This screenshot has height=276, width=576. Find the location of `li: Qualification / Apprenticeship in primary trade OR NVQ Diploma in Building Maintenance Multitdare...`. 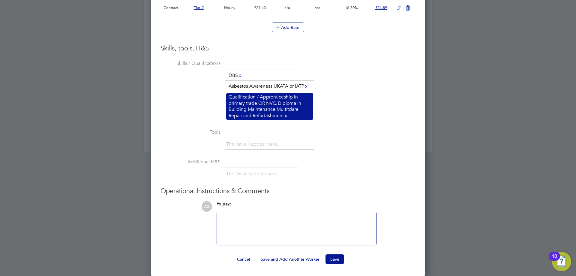

li: Qualification / Apprenticeship in primary trade OR NVQ Diploma in Building Maintenance Multitdare... is located at coordinates (270, 106).